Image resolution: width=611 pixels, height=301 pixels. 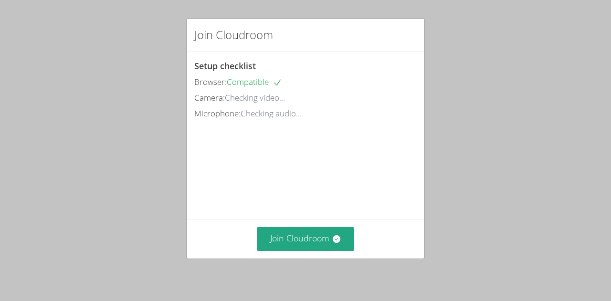 What do you see at coordinates (271, 113) in the screenshot?
I see `span: Checking audio...` at bounding box center [271, 113].